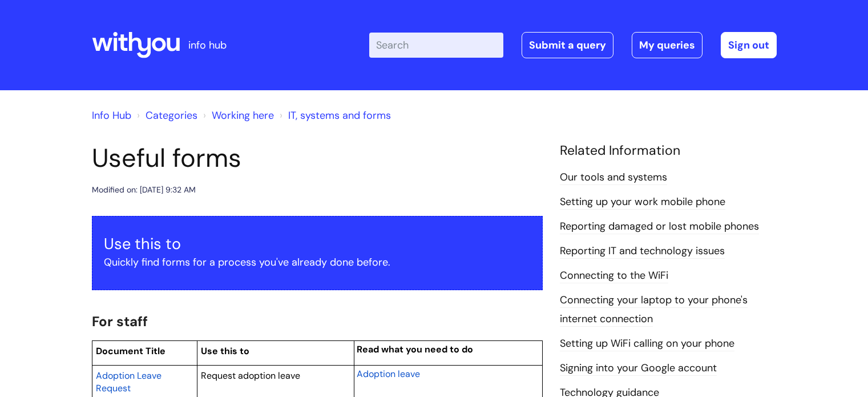  I want to click on a: Adoption leave, so click(388, 374).